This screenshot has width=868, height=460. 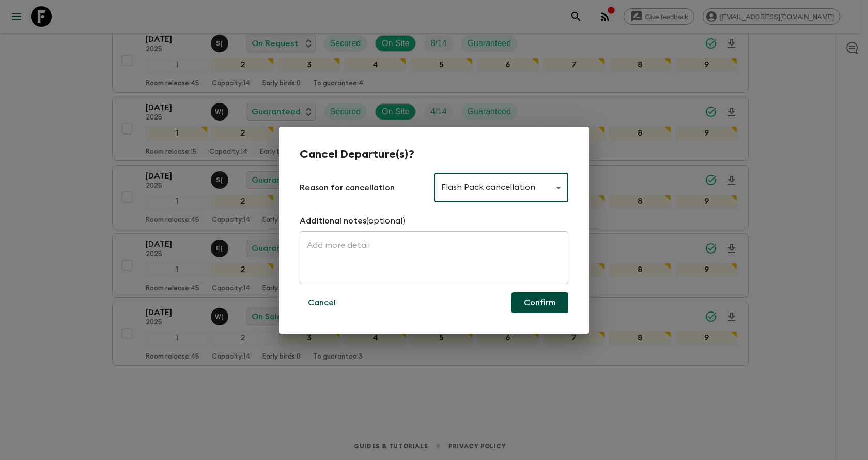 I want to click on button: Cancel, so click(x=322, y=302).